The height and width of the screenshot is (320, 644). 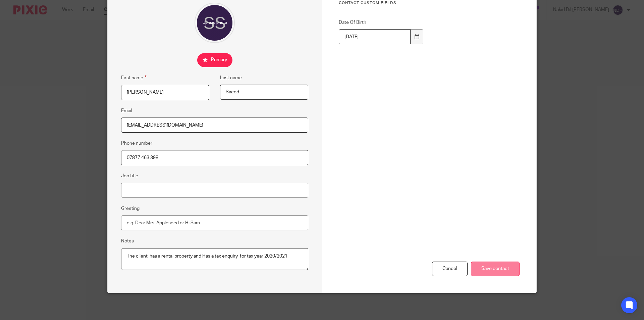 What do you see at coordinates (231, 78) in the screenshot?
I see `label: Last name` at bounding box center [231, 78].